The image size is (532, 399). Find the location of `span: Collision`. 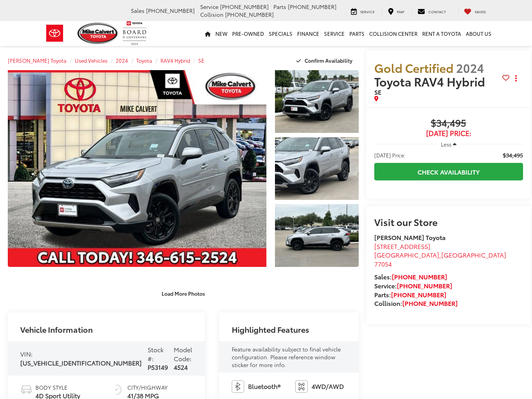

span: Collision is located at coordinates (212, 14).